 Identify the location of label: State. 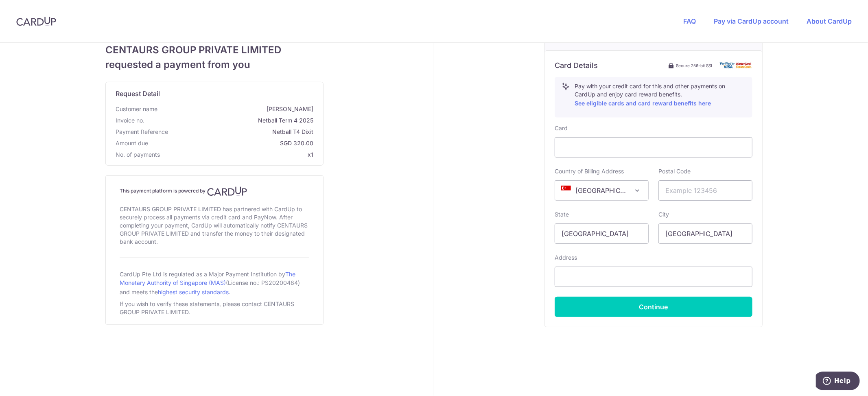
(562, 215).